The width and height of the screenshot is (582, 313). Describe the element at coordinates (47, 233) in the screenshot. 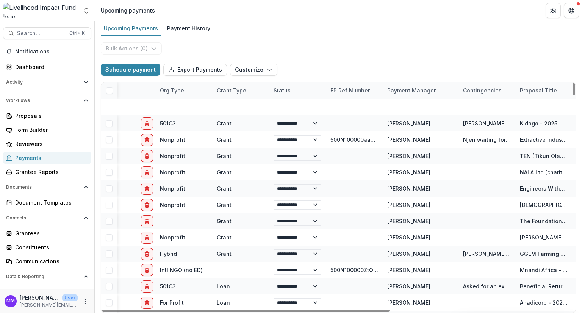

I see `a: Grantees` at that location.